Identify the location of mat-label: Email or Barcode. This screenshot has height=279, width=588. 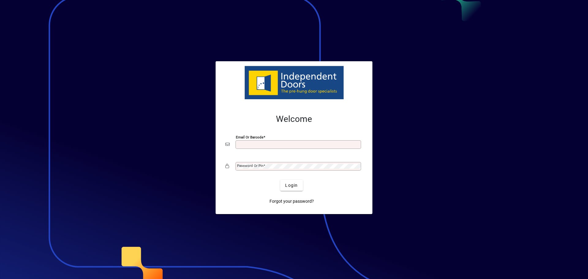
(249, 137).